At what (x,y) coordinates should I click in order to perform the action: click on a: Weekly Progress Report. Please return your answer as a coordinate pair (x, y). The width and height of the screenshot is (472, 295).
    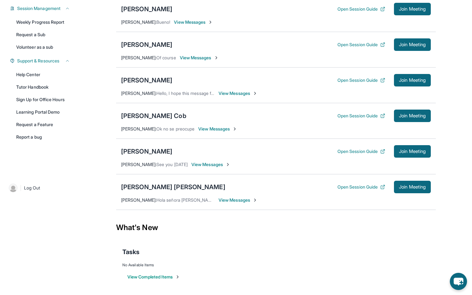
    Looking at the image, I should click on (43, 22).